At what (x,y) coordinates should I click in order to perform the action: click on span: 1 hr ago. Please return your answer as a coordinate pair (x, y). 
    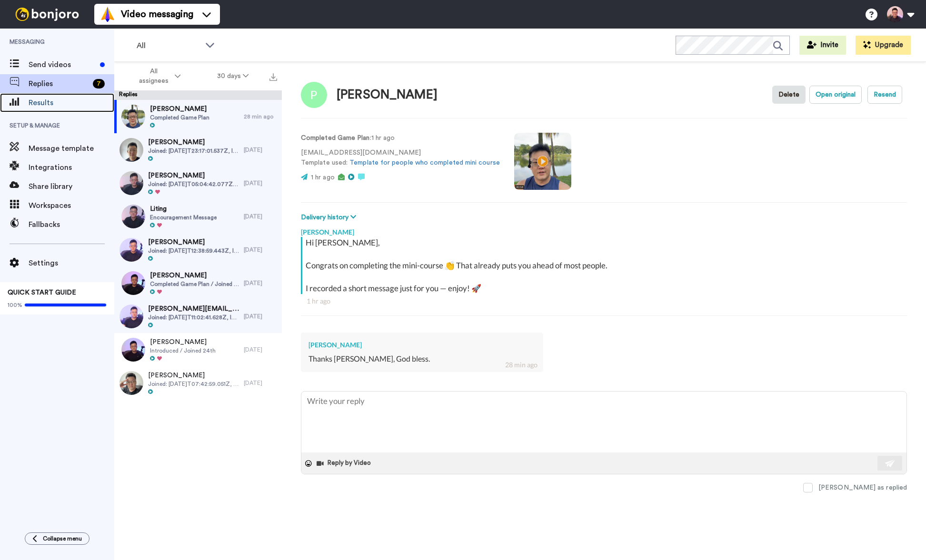
    Looking at the image, I should click on (323, 178).